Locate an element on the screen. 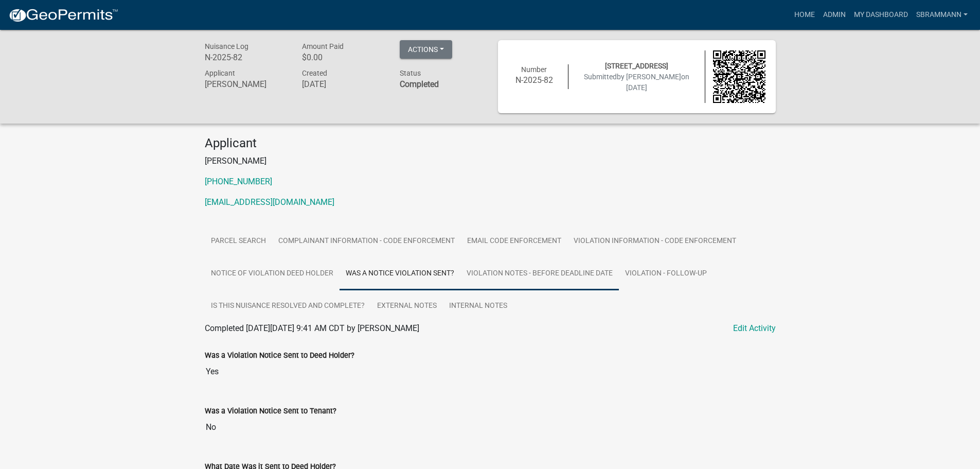 This screenshot has width=980, height=469. a: Notice of Violation Deed Holder is located at coordinates (272, 274).